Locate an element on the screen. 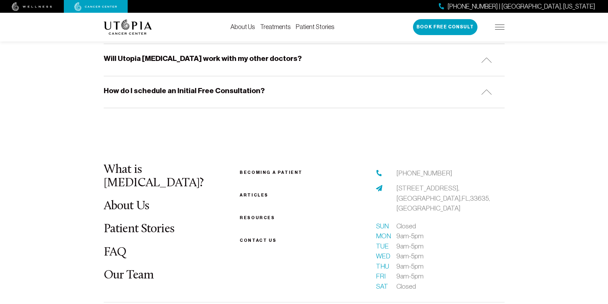  a: Becoming a patient is located at coordinates (271, 172).